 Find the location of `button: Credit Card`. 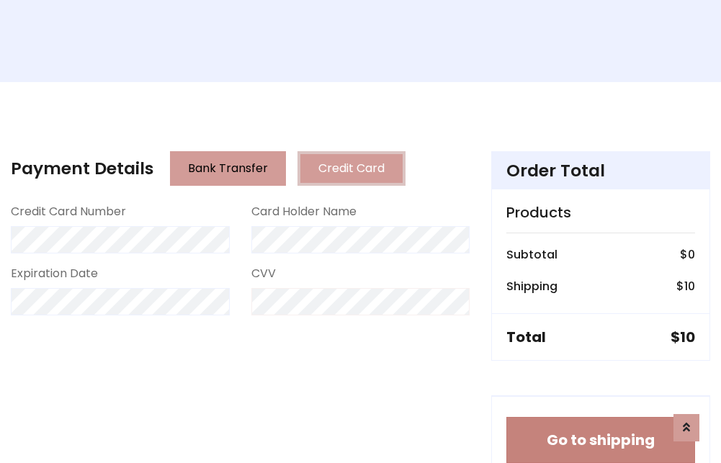

button: Credit Card is located at coordinates (352, 169).